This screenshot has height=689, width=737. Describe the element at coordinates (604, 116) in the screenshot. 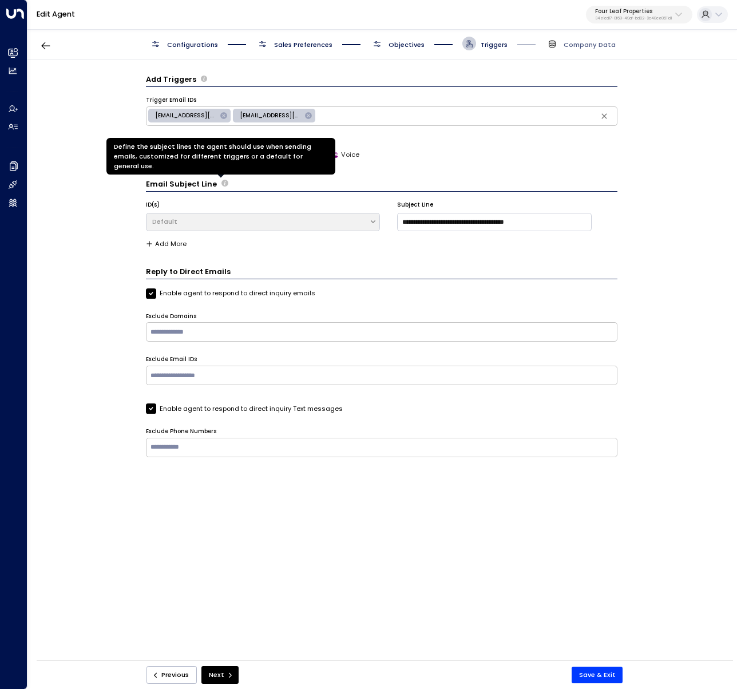

I see `button: Clear` at that location.